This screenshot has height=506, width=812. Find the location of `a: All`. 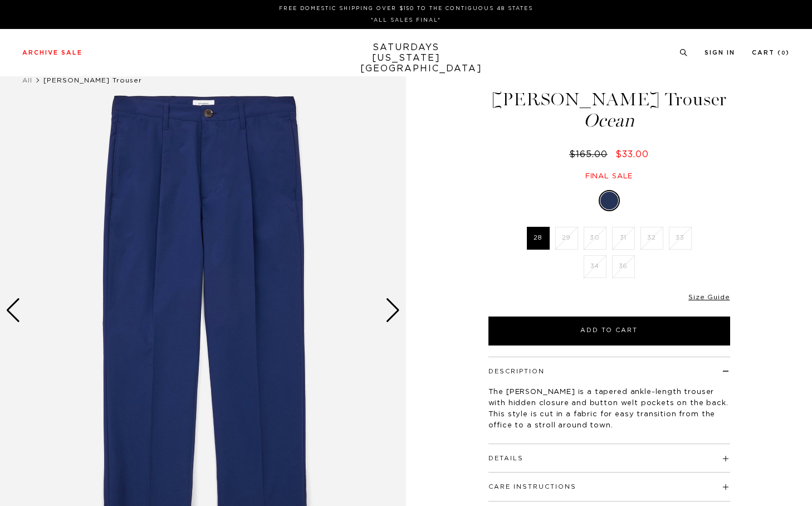

a: All is located at coordinates (27, 80).